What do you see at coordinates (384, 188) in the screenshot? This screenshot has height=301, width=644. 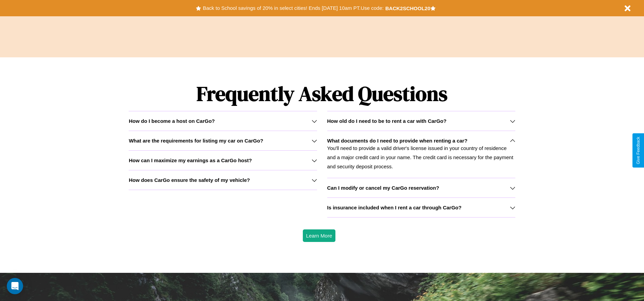 I see `h3: Can I modify or cancel my CarGo reservation?` at bounding box center [384, 188].